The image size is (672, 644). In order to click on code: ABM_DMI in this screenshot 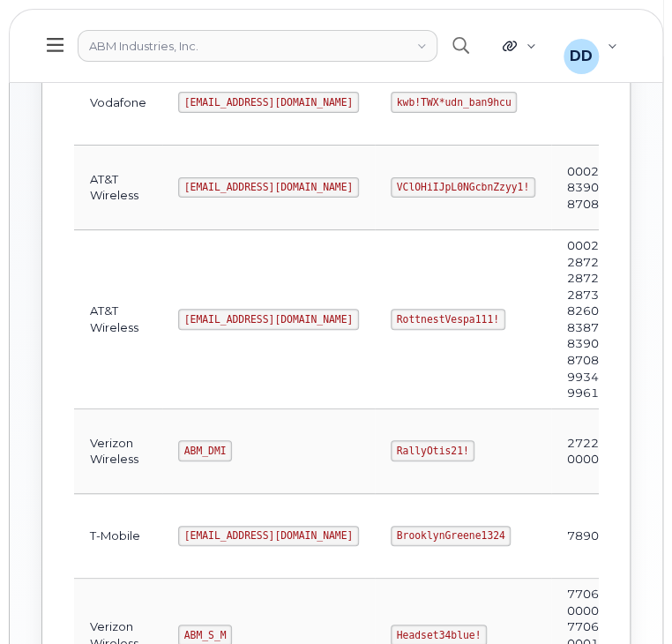, I will do `click(204, 450)`.